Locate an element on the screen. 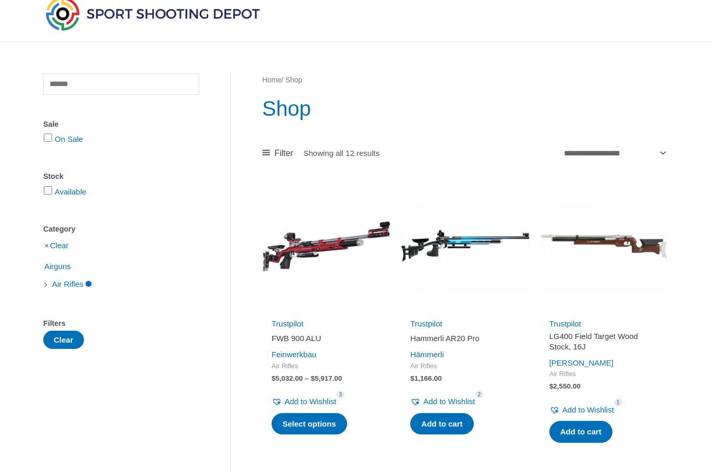 Image resolution: width=712 pixels, height=472 pixels. a: Air Rifles is located at coordinates (72, 283).